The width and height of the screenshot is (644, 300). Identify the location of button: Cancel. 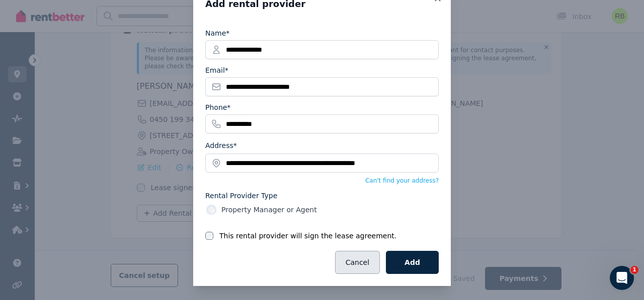
(357, 262).